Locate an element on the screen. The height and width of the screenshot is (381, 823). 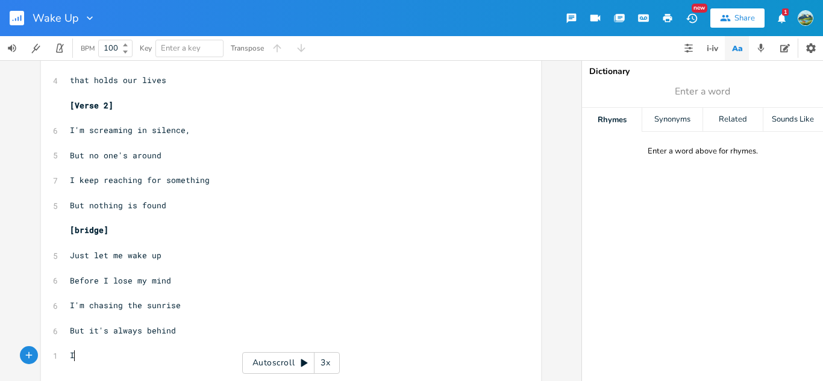
div: Share is located at coordinates (745, 18).